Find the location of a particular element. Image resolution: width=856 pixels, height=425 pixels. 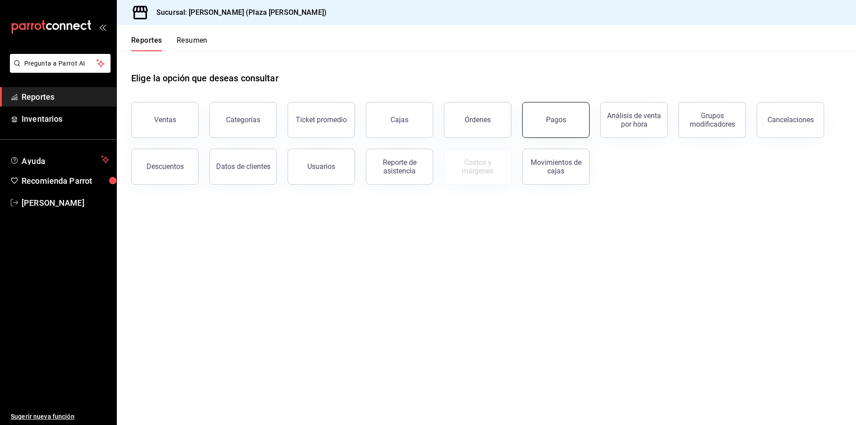

button: Pregunta a Parrot AI is located at coordinates (60, 63).